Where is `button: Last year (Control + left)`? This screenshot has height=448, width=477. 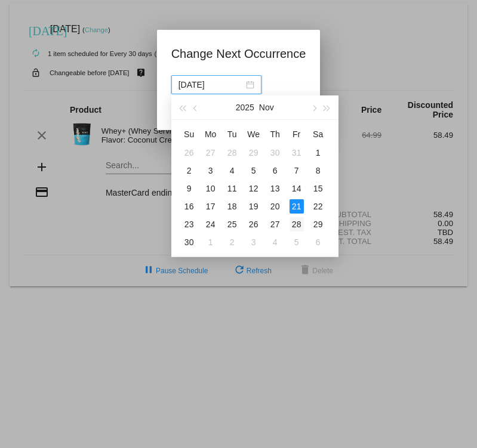
button: Last year (Control + left) is located at coordinates (182, 108).